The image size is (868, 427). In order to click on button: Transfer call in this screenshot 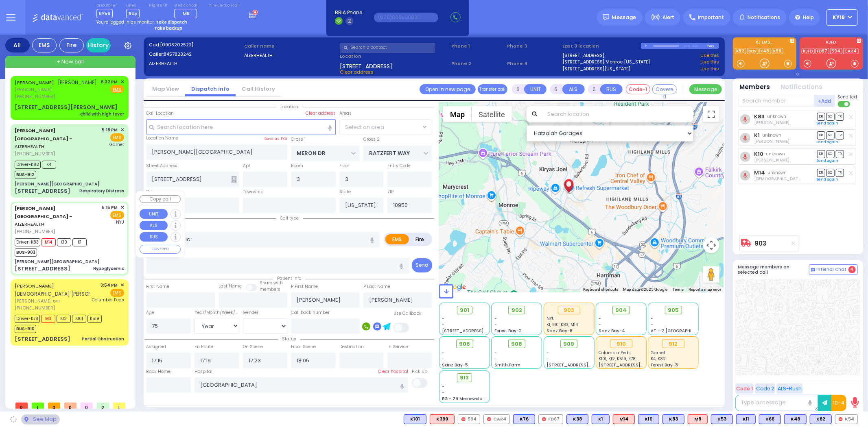, I will do `click(492, 89)`.